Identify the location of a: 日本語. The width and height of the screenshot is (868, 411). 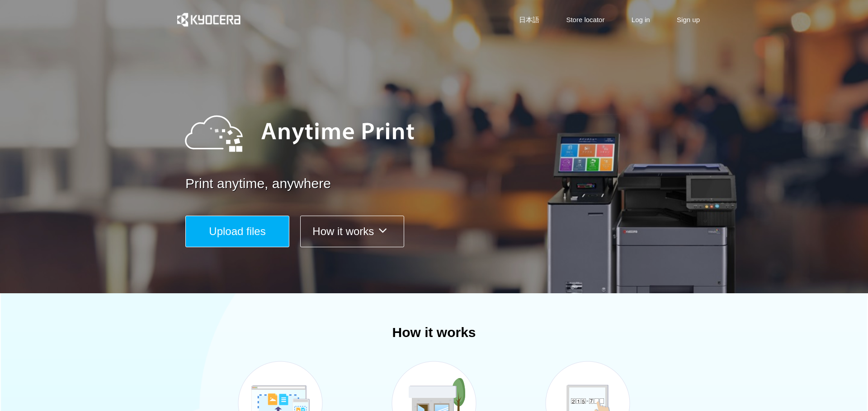
(529, 20).